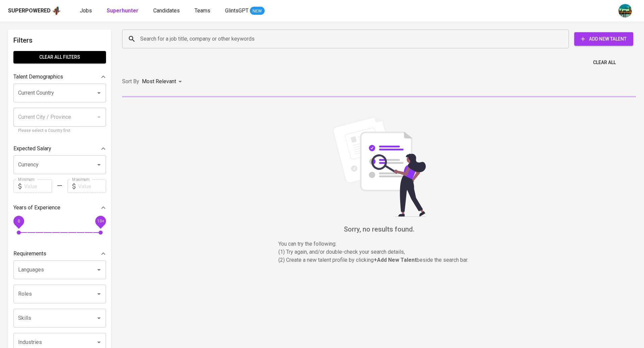 The width and height of the screenshot is (644, 348). I want to click on span: GlintsGPT, so click(237, 10).